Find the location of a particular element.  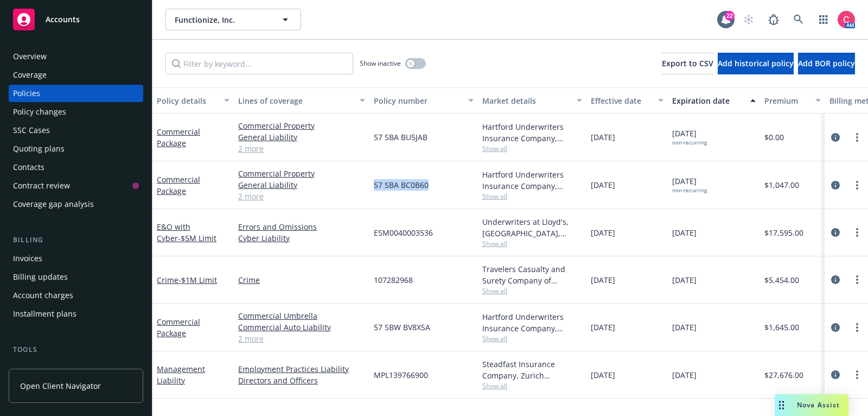

span: $0.00 is located at coordinates (775, 137).